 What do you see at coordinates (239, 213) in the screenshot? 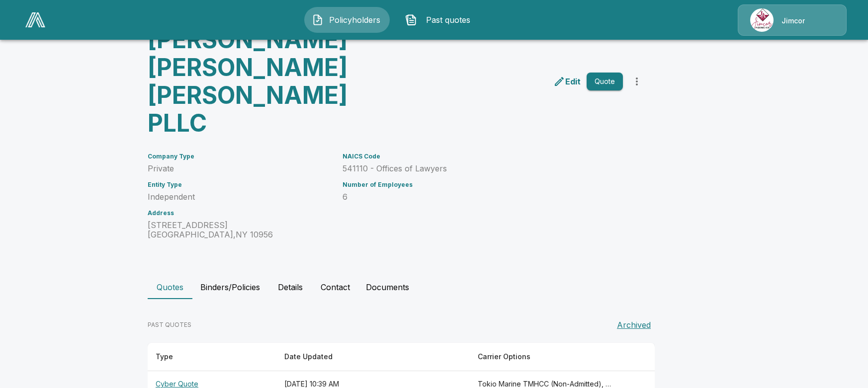
I see `h6: Address` at bounding box center [239, 213].